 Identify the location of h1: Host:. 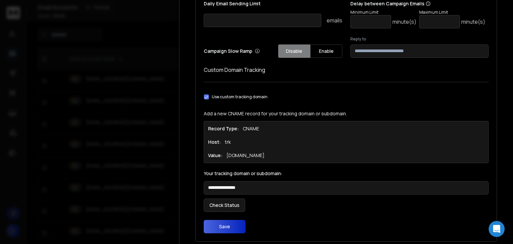
(215, 142).